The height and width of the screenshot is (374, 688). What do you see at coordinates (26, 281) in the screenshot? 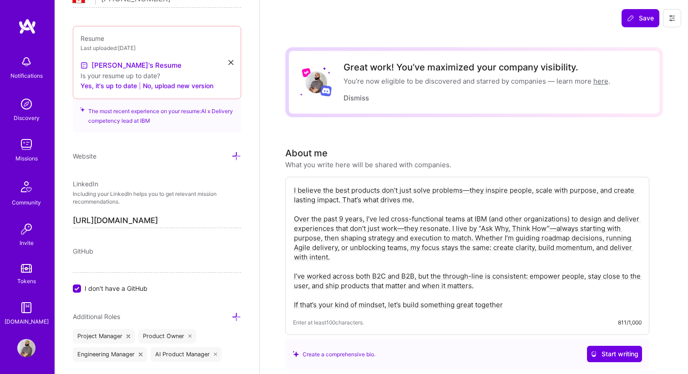
I see `div: Tokens` at bounding box center [26, 281].